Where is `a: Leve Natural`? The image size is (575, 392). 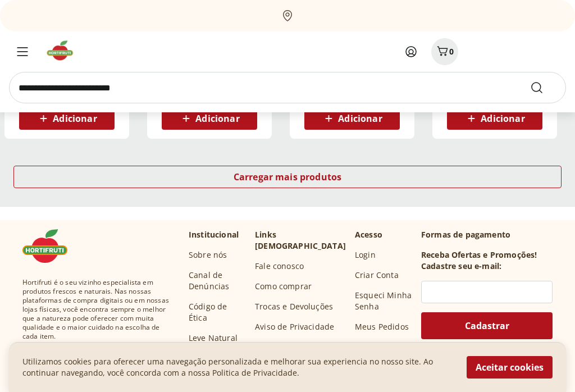 a: Leve Natural is located at coordinates (213, 338).